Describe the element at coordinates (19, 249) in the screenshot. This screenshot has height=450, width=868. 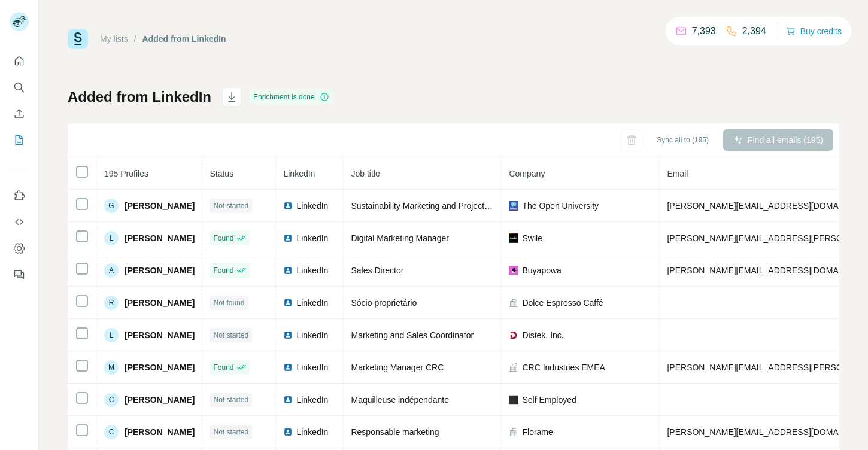
I see `button: Dashboard` at that location.